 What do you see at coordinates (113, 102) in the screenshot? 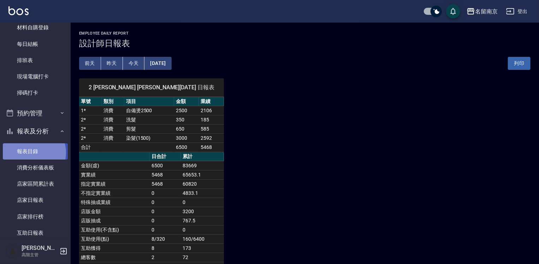
I see `th: 類別` at bounding box center [113, 102].